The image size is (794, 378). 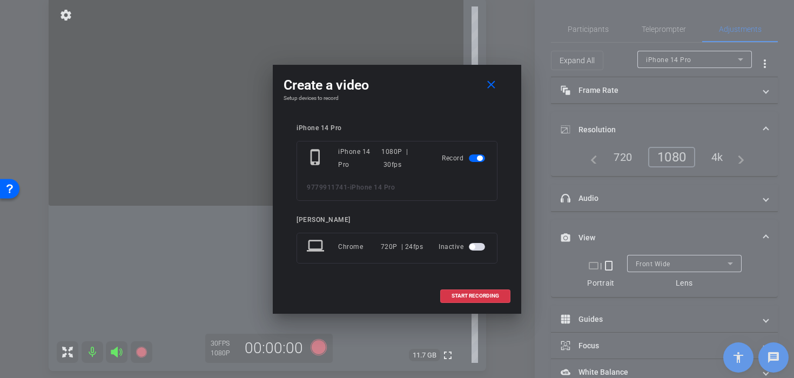 I want to click on span: iPhone 14 Pro, so click(x=373, y=188).